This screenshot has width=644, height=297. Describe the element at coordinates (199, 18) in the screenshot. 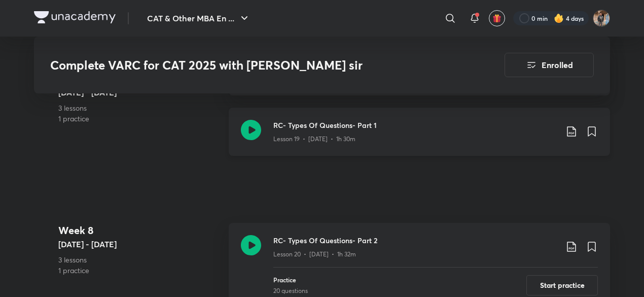

I see `button: CAT & Other MBA En ...` at that location.